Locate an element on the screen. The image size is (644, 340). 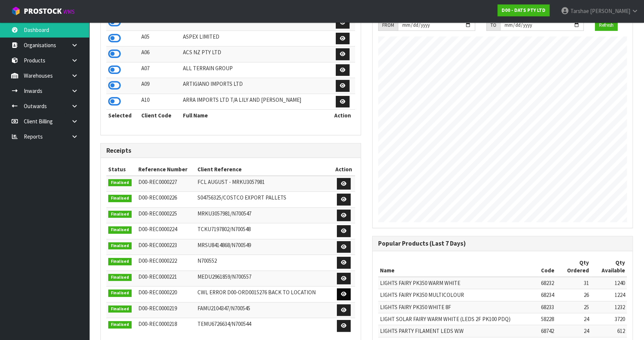
td: 26 is located at coordinates (572, 296).